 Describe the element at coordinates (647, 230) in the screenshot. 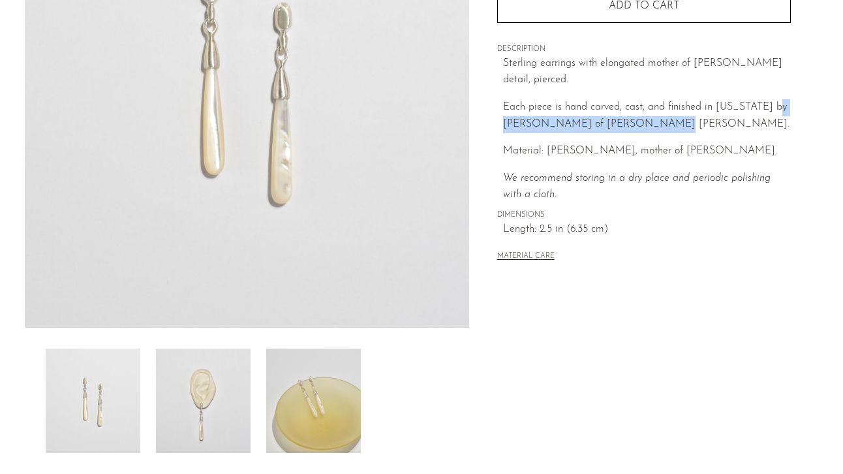

I see `span: Length: 2.5 in (6.35 cm)` at that location.